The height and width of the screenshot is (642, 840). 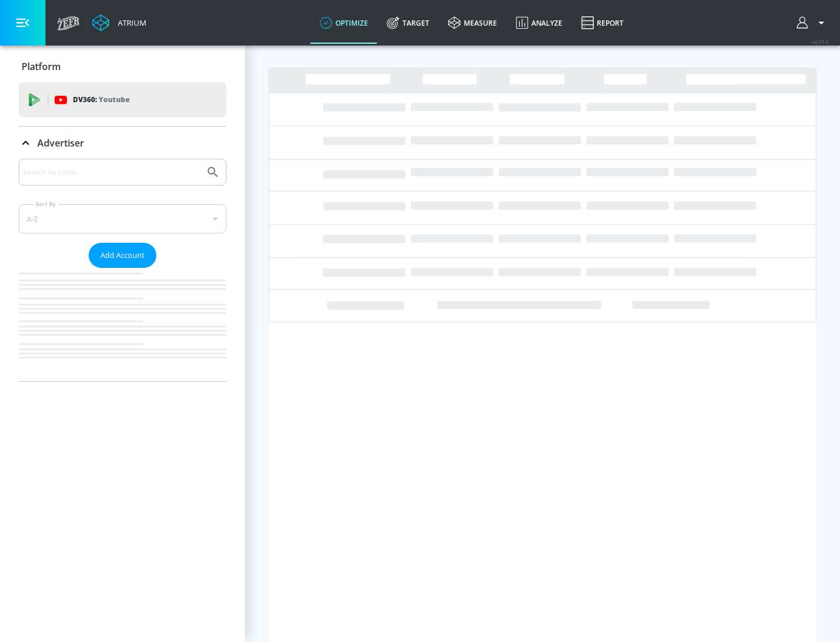 I want to click on p: Advertiser, so click(x=61, y=143).